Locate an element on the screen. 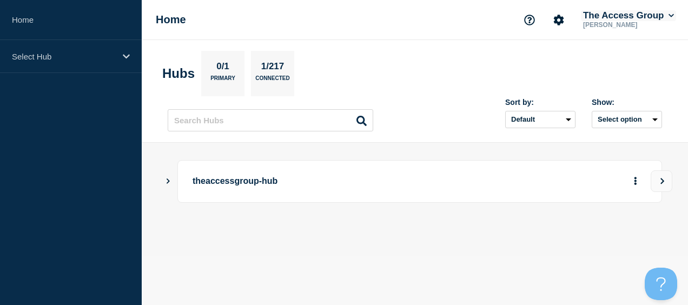  select: Sort by is located at coordinates (541, 120).